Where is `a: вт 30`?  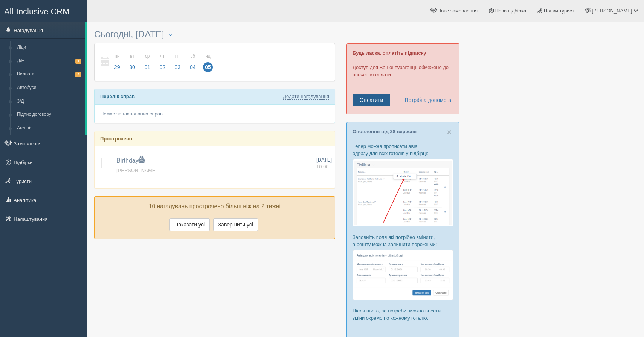
a: вт 30 is located at coordinates (132, 62).